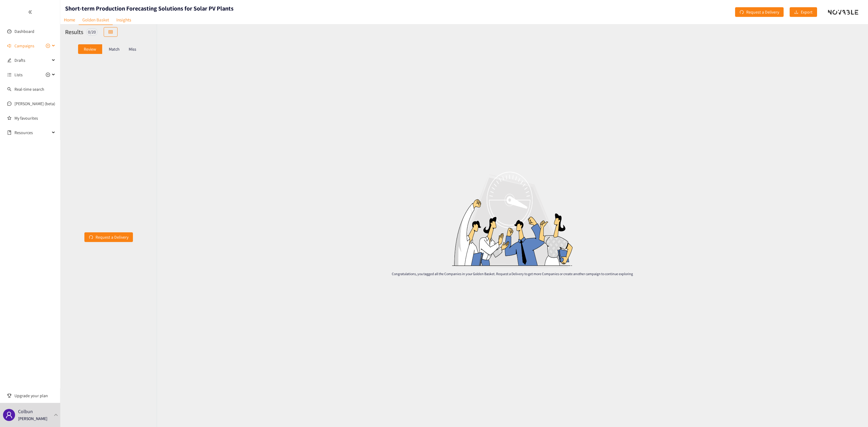  What do you see at coordinates (9, 75) in the screenshot?
I see `span: unordered-list` at bounding box center [9, 75].